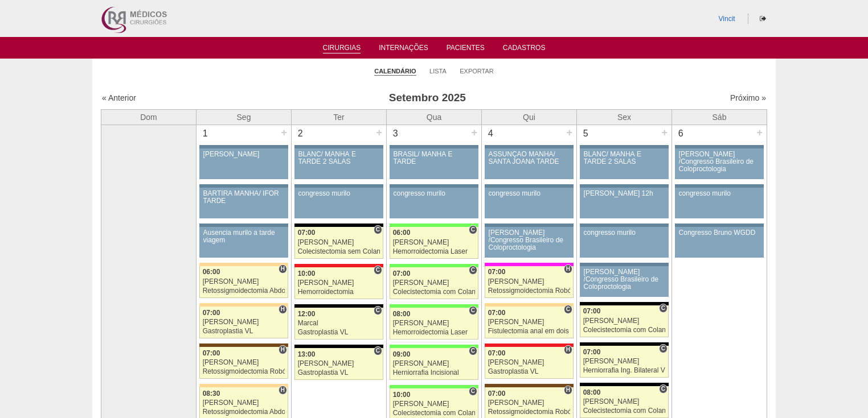 The image size is (868, 418). Describe the element at coordinates (307, 314) in the screenshot. I see `span: 12:00` at that location.